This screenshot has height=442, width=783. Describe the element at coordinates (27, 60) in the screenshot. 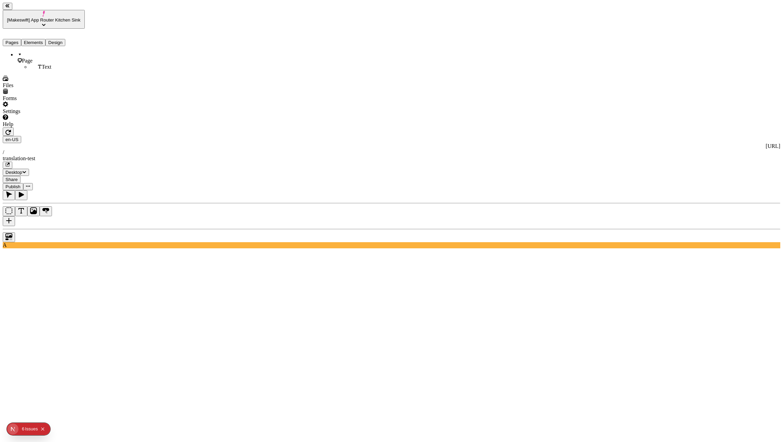

I see `span: Page` at that location.